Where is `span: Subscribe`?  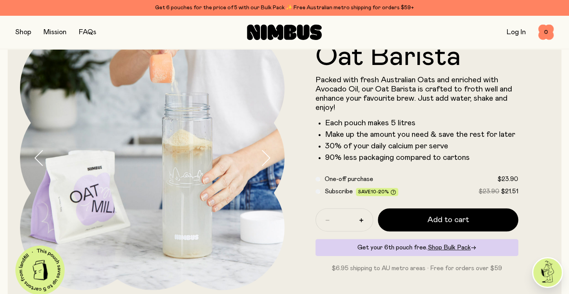 span: Subscribe is located at coordinates (338, 192).